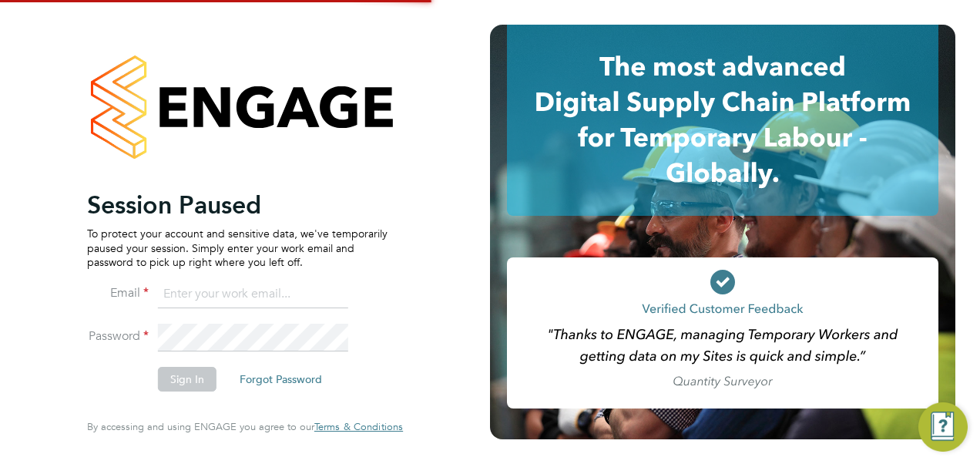 The height and width of the screenshot is (464, 980). I want to click on button: Sign In, so click(187, 379).